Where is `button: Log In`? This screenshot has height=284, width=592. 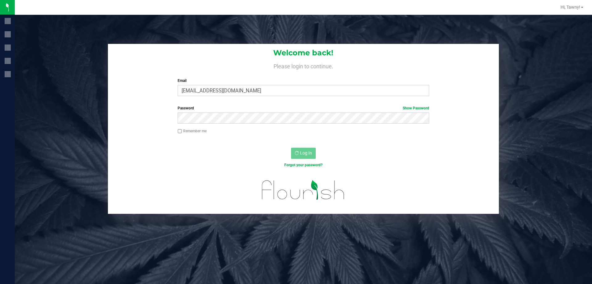
button: Log In is located at coordinates (304, 153).